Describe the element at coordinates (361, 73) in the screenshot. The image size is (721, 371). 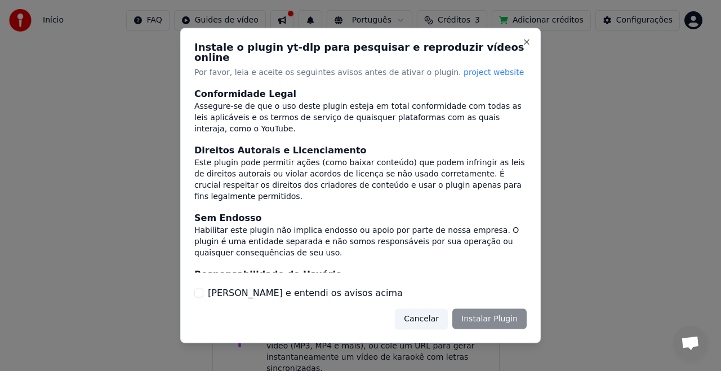
I see `p: Por favor, leia e aceite os seguintes avisos antes de ativar o plugin.` at that location.